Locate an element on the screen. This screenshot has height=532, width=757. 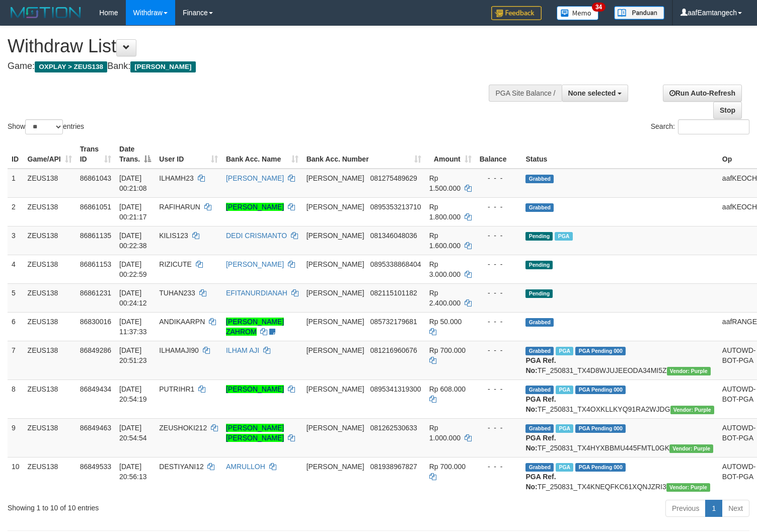
td: 6 is located at coordinates (15, 326).